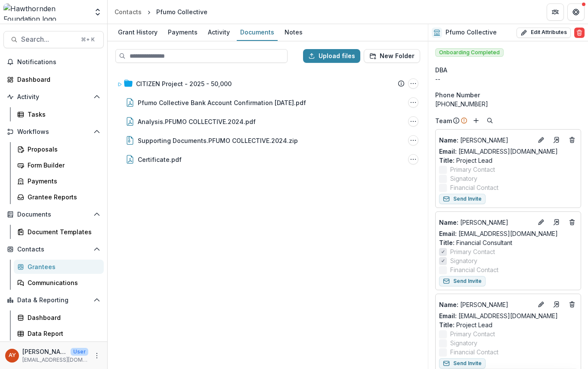 The image size is (588, 369). Describe the element at coordinates (268, 159) in the screenshot. I see `div: Certificate.pdfCertificate.pdf Options` at that location.